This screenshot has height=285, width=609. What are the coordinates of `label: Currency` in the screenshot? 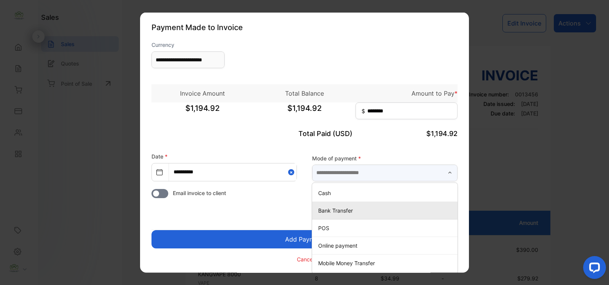 It's located at (188, 45).